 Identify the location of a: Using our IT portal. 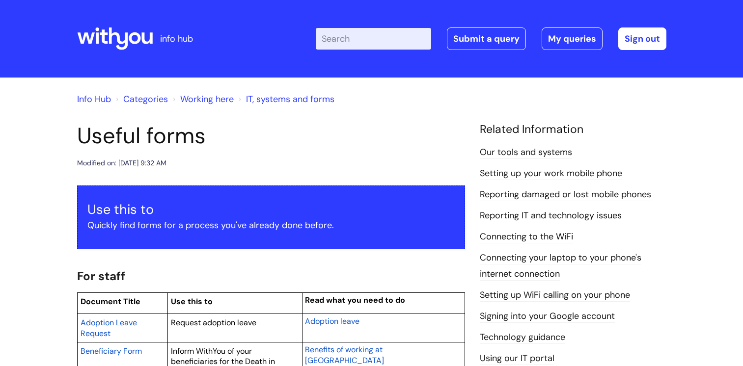
(517, 359).